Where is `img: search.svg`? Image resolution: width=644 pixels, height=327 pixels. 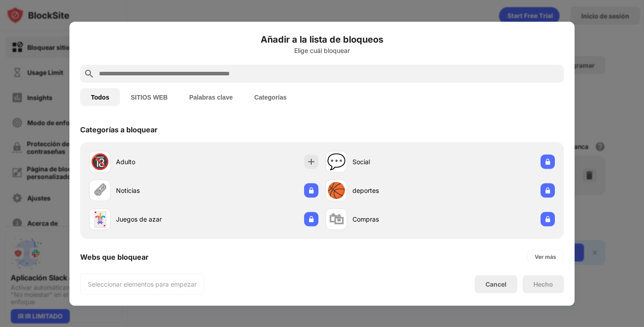
img: search.svg is located at coordinates (89, 73).